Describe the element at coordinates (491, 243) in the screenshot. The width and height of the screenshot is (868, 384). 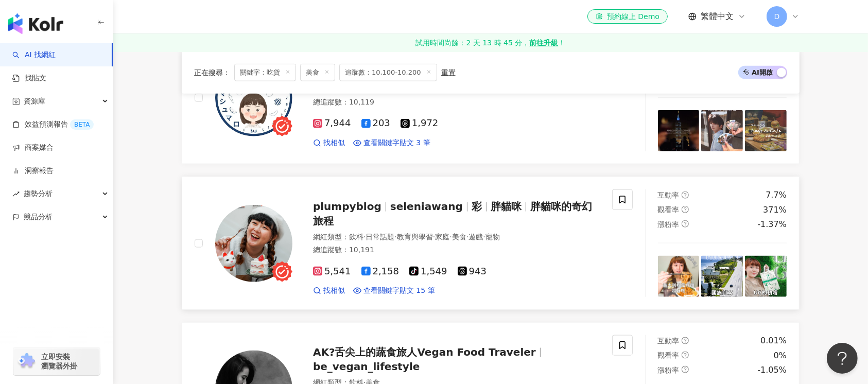
I see `a: KOL Avatarplumpyblogseleniawang彩胖貓咪胖貓咪的奇幻旅程網紅類型：飲料·日常話題·教育與學習·家庭·美食·遊戲·寵物總追蹤數：10,1915,5412,1581,5...` at that location.